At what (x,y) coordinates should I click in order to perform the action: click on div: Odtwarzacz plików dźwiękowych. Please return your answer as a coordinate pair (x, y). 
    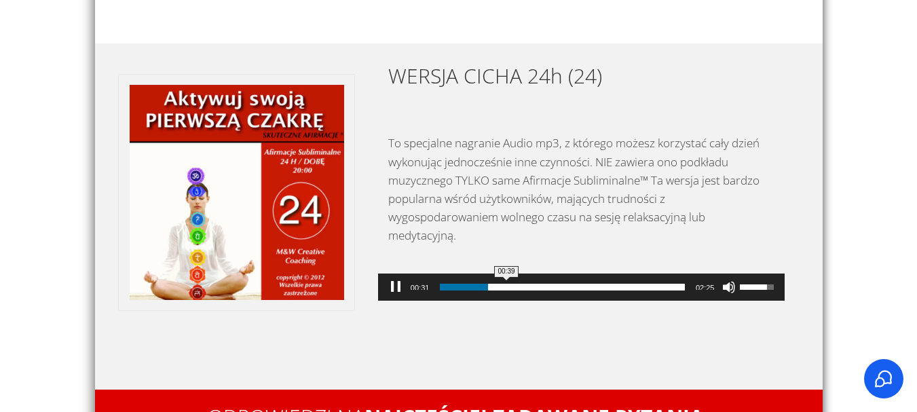
    Looking at the image, I should click on (582, 287).